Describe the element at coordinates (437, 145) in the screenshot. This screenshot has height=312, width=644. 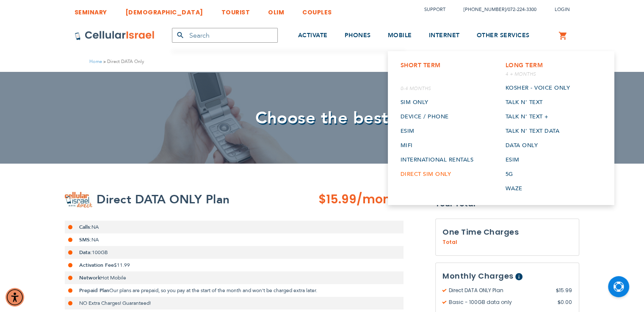
I see `a: Mifi` at that location.